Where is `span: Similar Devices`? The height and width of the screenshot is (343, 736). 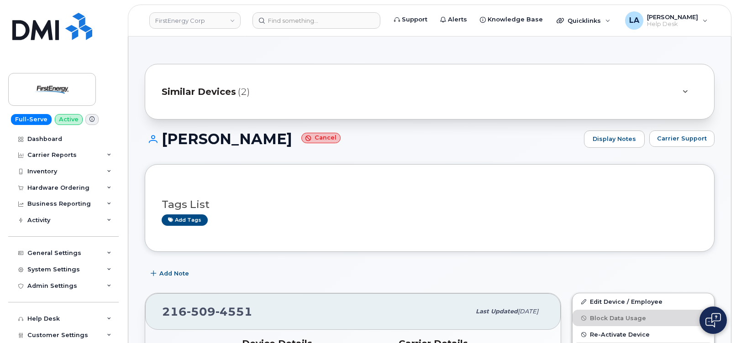 span: Similar Devices is located at coordinates (199, 92).